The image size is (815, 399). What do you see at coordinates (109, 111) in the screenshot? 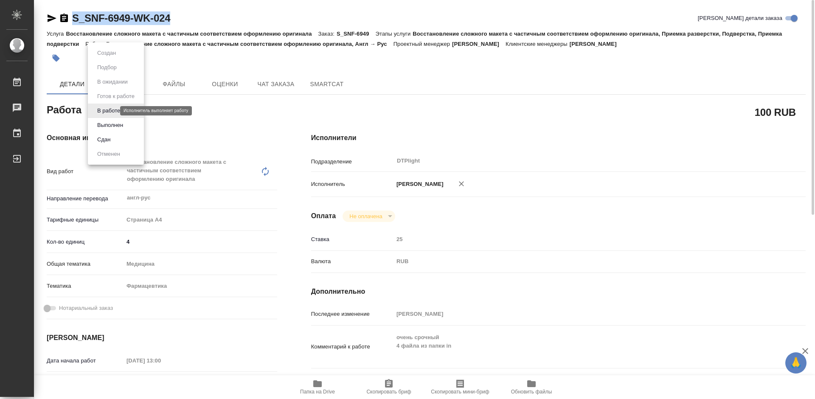
I see `button: В работе` at bounding box center [109, 111].